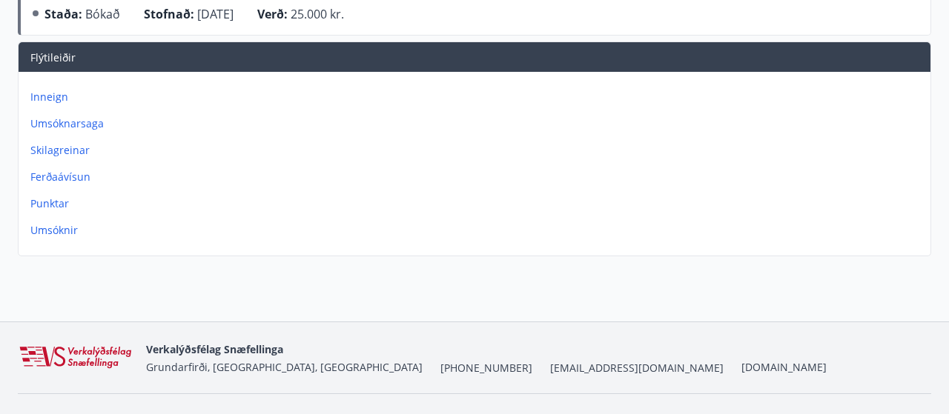 The width and height of the screenshot is (949, 414). Describe the element at coordinates (317, 14) in the screenshot. I see `span: 25.000 kr.` at that location.